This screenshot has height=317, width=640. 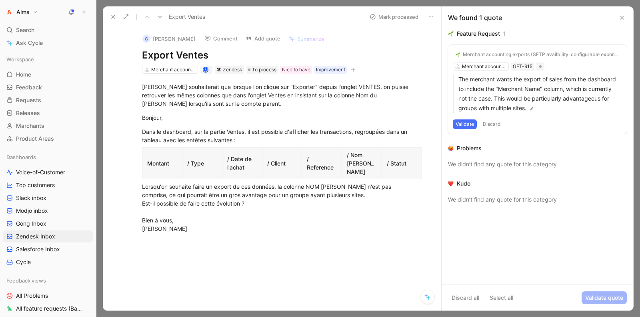 I want to click on span: Slack inbox, so click(x=31, y=198).